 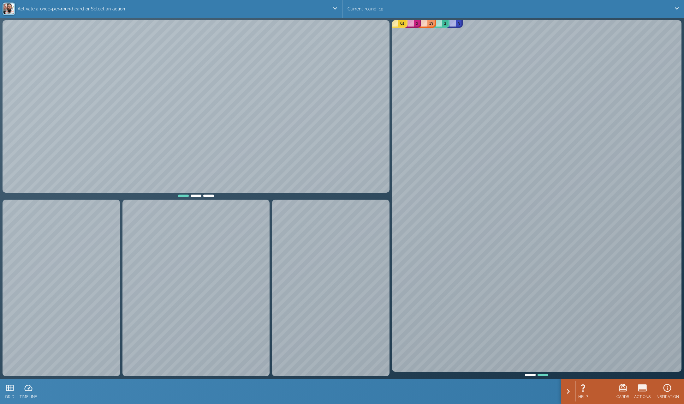 I want to click on p: HELP, so click(x=583, y=396).